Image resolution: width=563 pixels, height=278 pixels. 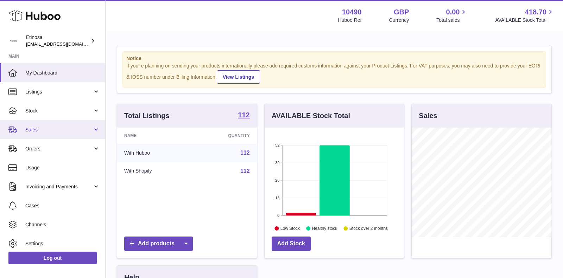 What do you see at coordinates (155, 136) in the screenshot?
I see `th: Name` at bounding box center [155, 136].